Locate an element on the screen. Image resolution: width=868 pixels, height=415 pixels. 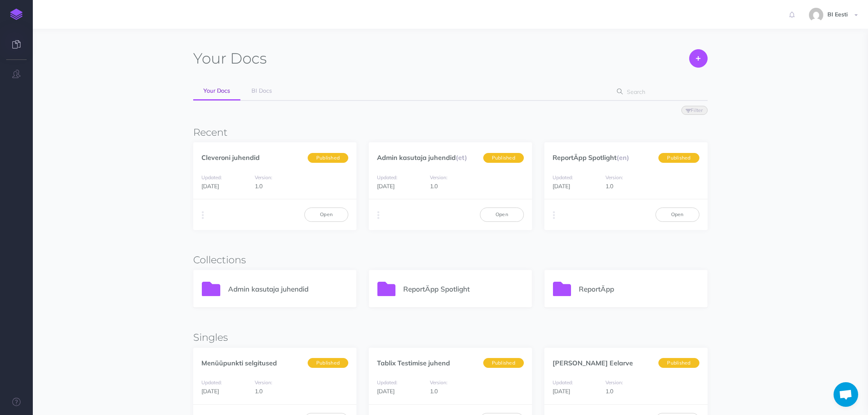
input: Search is located at coordinates (659, 92).